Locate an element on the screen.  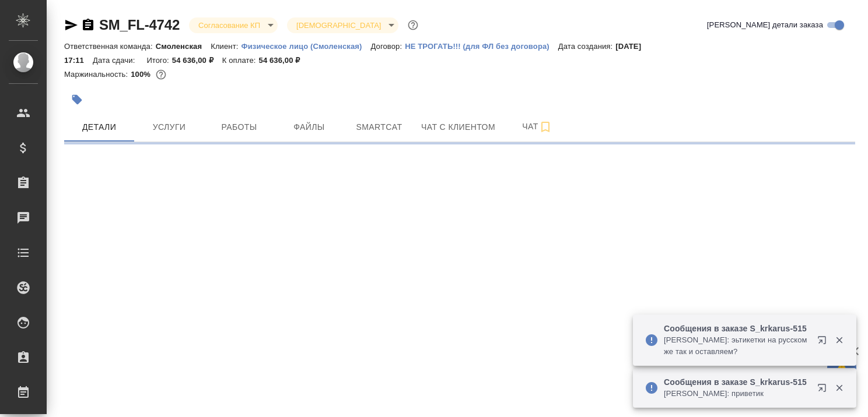
p: НЕ ТРОГАТЬ!!! (для ФЛ без договора) is located at coordinates (481, 46).